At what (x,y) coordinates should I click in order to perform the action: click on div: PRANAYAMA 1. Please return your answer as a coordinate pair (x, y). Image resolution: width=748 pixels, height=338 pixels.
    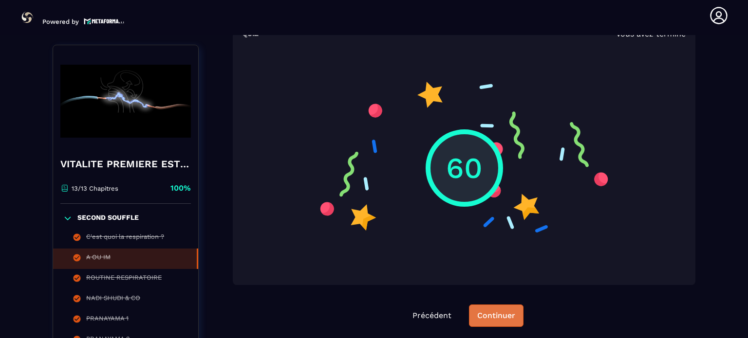
    Looking at the image, I should click on (107, 320).